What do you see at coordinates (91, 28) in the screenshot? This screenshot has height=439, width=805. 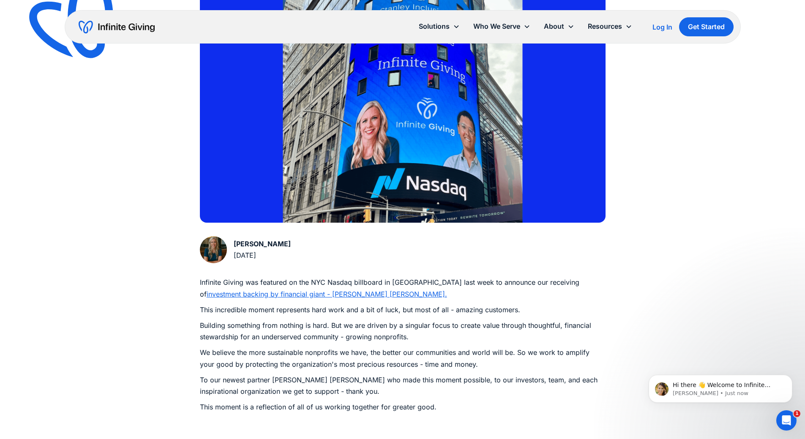 I see `p: Hi there 👋 Welcome to Infinite Giving. If you have any questions, just reply to this message. [GE...` at bounding box center [91, 28].